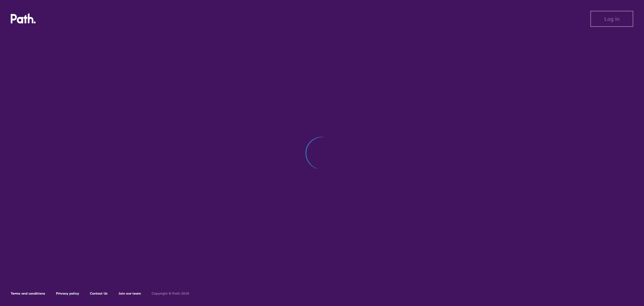  I want to click on a: Contact Us, so click(98, 293).